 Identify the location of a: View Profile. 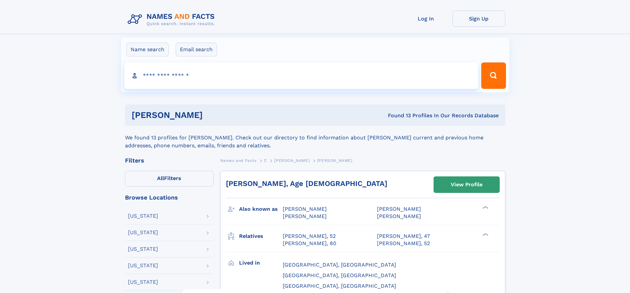
(467, 185).